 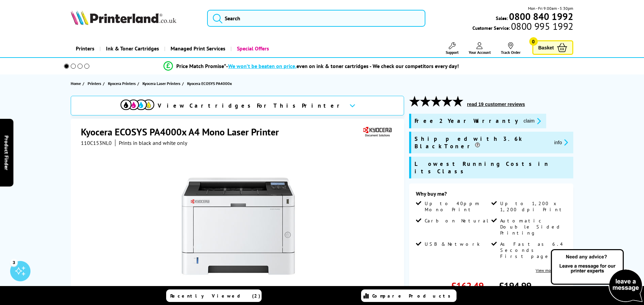 What do you see at coordinates (491, 195) in the screenshot?
I see `div: Why buy me?` at bounding box center [491, 195].